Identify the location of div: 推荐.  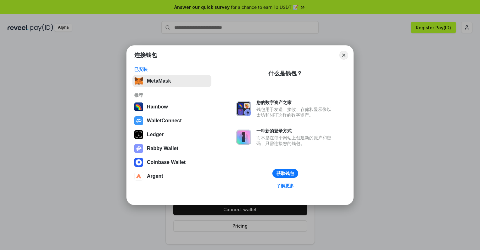
(172, 95).